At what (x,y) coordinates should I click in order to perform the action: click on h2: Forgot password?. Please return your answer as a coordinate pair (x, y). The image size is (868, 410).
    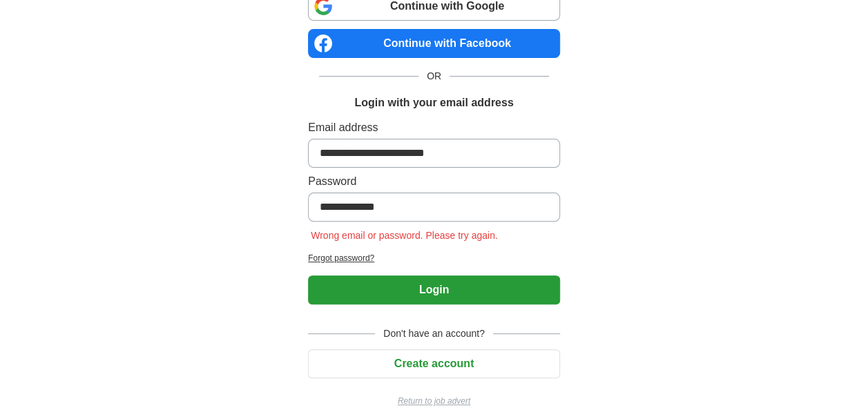
    Looking at the image, I should click on (434, 258).